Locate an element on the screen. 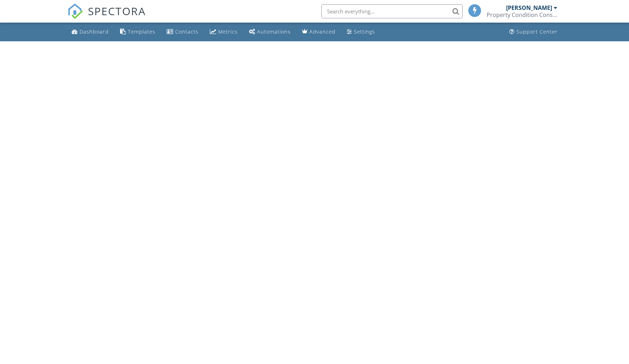 This screenshot has width=629, height=364. div: Support Center is located at coordinates (536, 32).